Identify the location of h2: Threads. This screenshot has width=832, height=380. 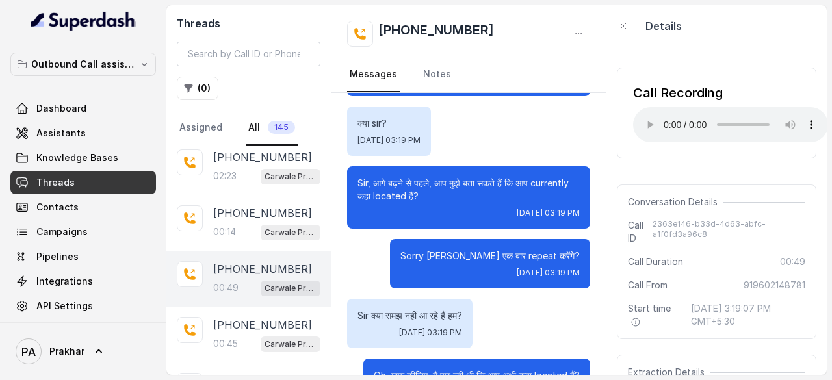
(248, 23).